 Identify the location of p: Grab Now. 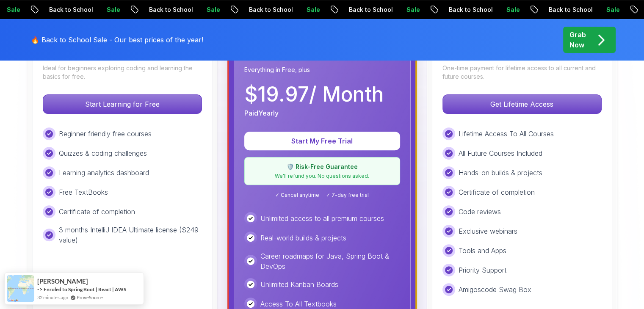
(578, 40).